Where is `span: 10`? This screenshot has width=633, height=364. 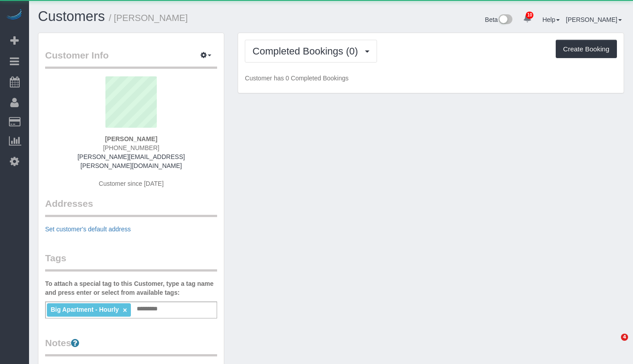 span: 10 is located at coordinates (530, 15).